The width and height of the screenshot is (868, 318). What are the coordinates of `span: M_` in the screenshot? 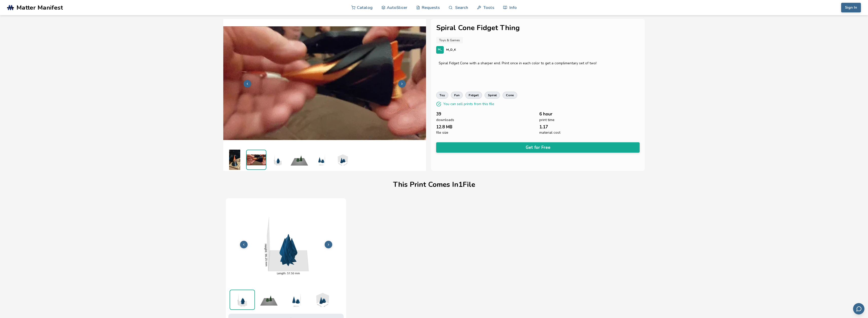 It's located at (440, 50).